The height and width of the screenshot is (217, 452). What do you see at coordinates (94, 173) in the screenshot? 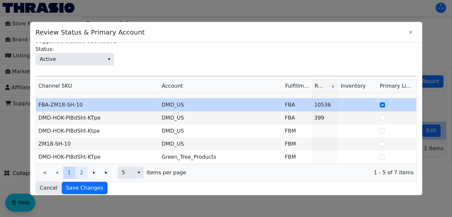
I see `button: Go to the next page` at bounding box center [94, 173].